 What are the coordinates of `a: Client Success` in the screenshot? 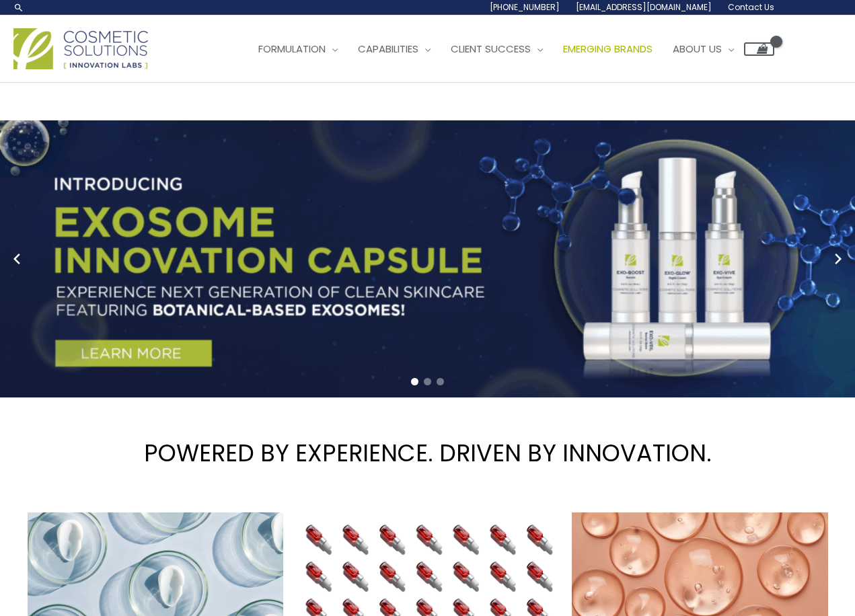 It's located at (496, 49).